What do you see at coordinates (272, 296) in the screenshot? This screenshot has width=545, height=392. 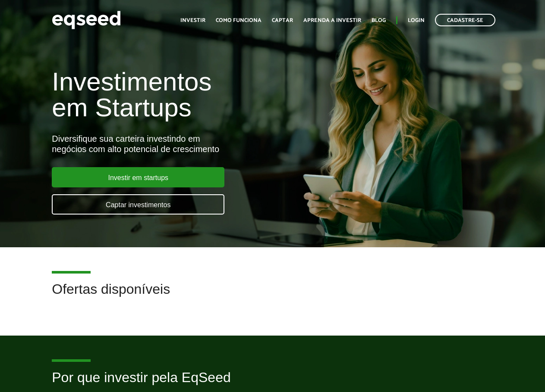 I see `h2: Ofertas disponíveis` at bounding box center [272, 296].